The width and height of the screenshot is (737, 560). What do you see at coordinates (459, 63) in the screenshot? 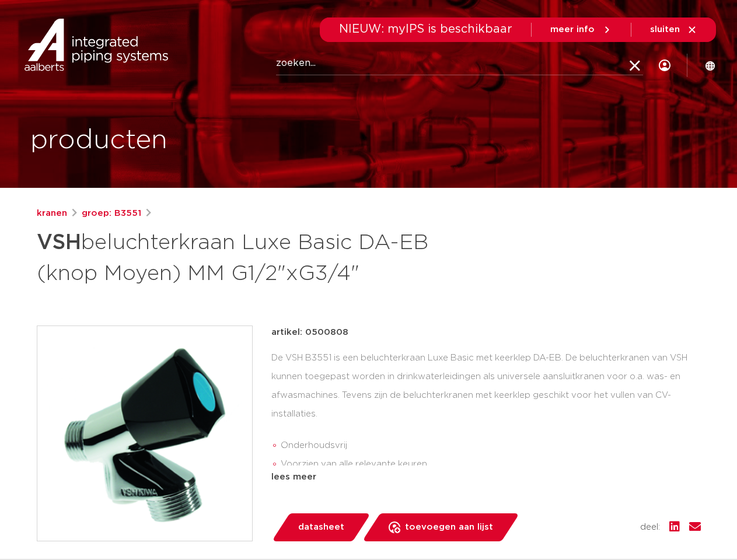
I see `input: zoeken...` at bounding box center [459, 63].